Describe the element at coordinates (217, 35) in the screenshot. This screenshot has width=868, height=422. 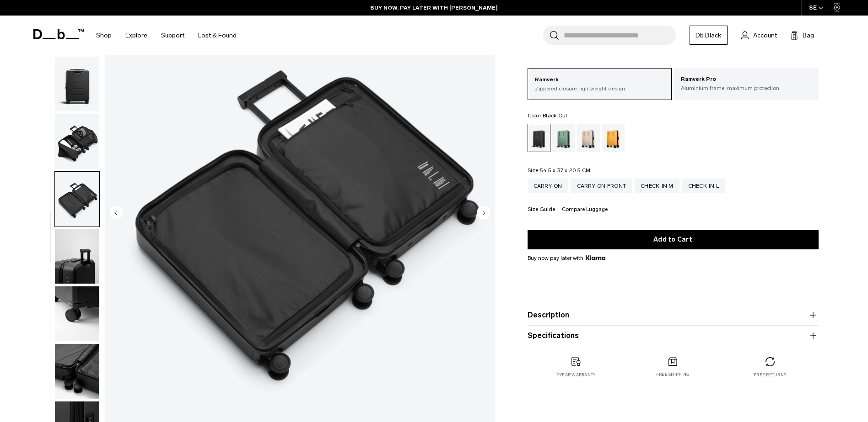
I see `a: Lost & Found` at that location.